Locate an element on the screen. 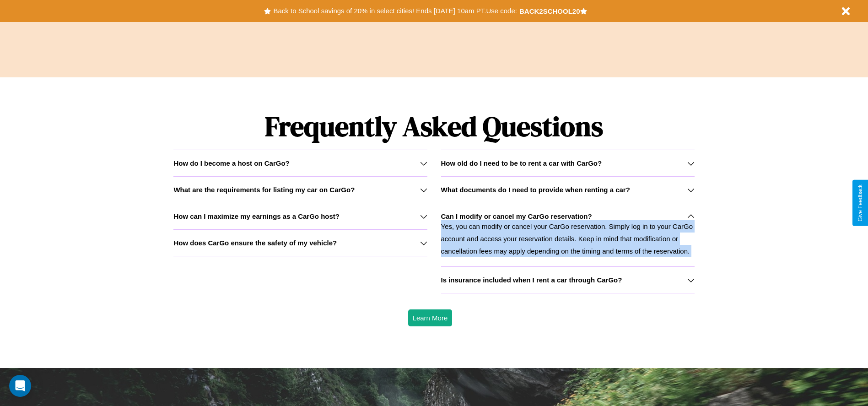 The width and height of the screenshot is (868, 406). h3: What documents do I need to provide when renting a car? is located at coordinates (536, 190).